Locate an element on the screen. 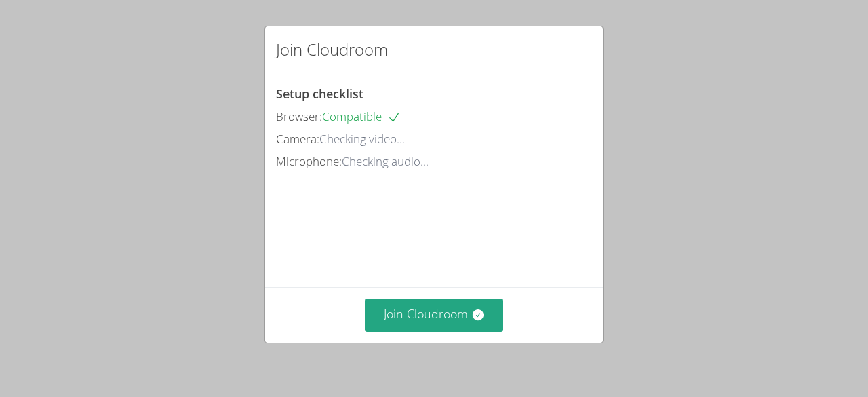 This screenshot has width=868, height=397. button: Join Cloudroom is located at coordinates (434, 315).